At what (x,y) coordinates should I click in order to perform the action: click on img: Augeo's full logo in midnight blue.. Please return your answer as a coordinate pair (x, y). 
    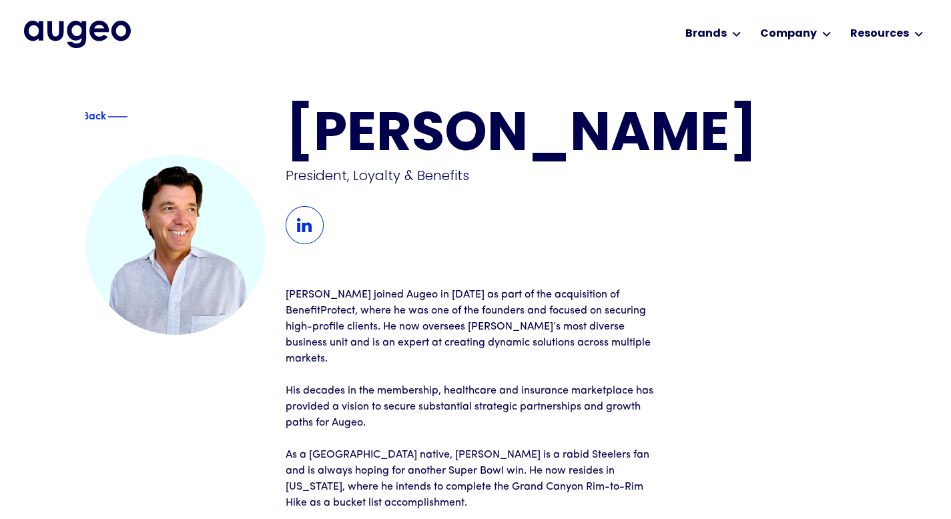
    Looking at the image, I should click on (77, 34).